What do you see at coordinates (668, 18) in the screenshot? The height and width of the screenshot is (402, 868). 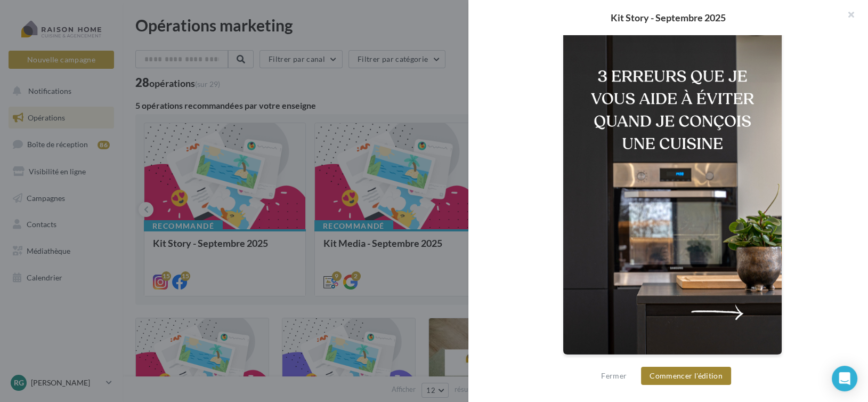 I see `div: Kit Story - Septembre 2025` at bounding box center [668, 18].